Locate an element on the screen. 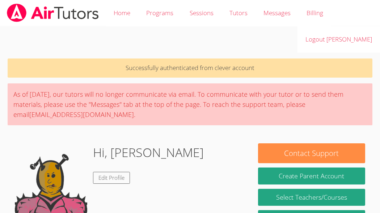  a: Select Teachers/Courses is located at coordinates (311, 197).